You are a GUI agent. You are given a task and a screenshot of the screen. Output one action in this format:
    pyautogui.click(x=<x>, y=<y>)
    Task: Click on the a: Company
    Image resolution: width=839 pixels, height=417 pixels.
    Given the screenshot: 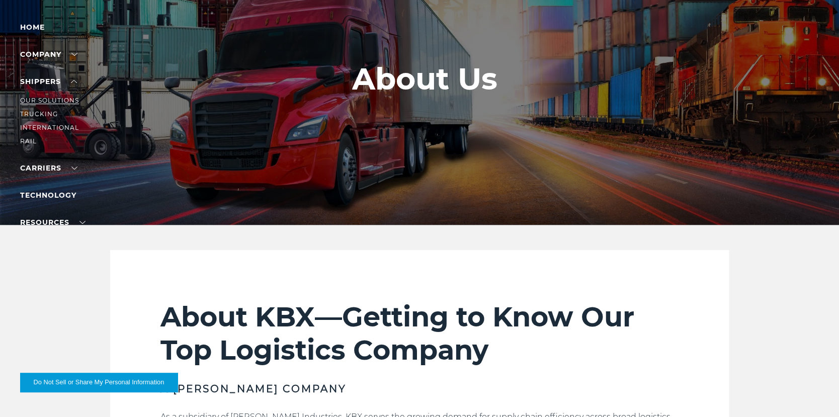 What is the action you would take?
    pyautogui.click(x=49, y=54)
    